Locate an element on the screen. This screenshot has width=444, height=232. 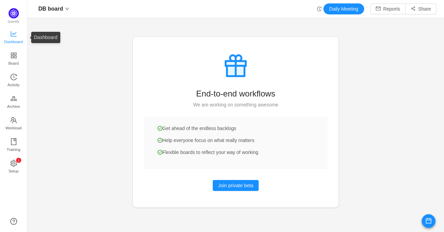
sup: 1 is located at coordinates (18, 160).